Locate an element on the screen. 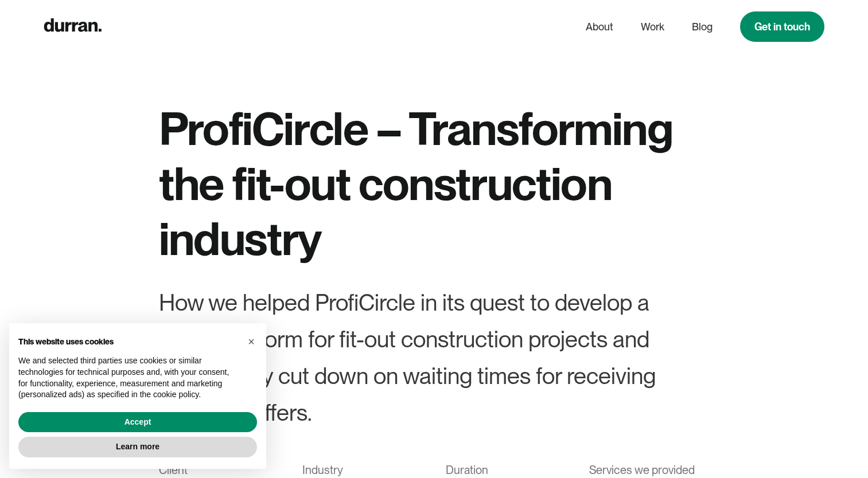  p: We and selected third parties use cookies or similar technologies for technical purposes and, wit... is located at coordinates (128, 378).